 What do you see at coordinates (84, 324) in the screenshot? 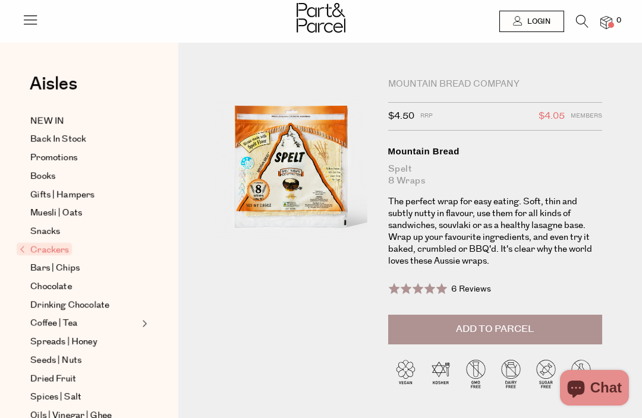
I see `a: Coffee | Tea` at bounding box center [84, 324].